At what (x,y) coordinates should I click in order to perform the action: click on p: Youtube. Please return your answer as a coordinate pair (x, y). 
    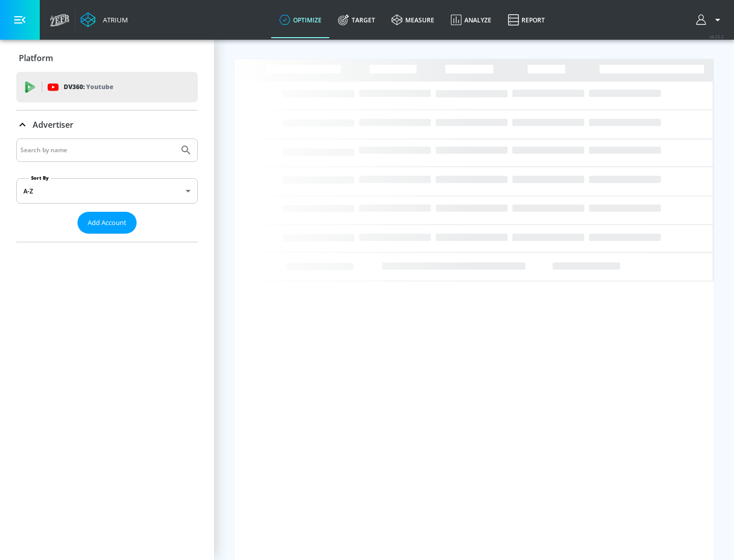
    Looking at the image, I should click on (99, 86).